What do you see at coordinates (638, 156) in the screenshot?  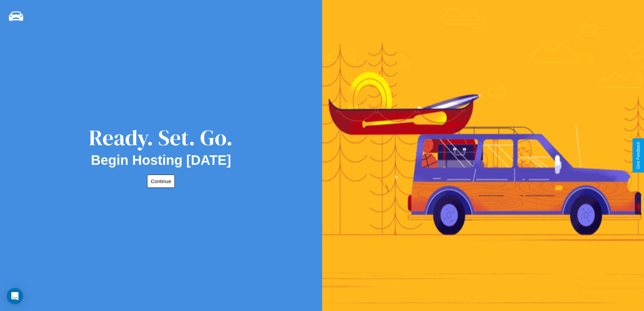 I see `div: Give Feedback` at bounding box center [638, 156].